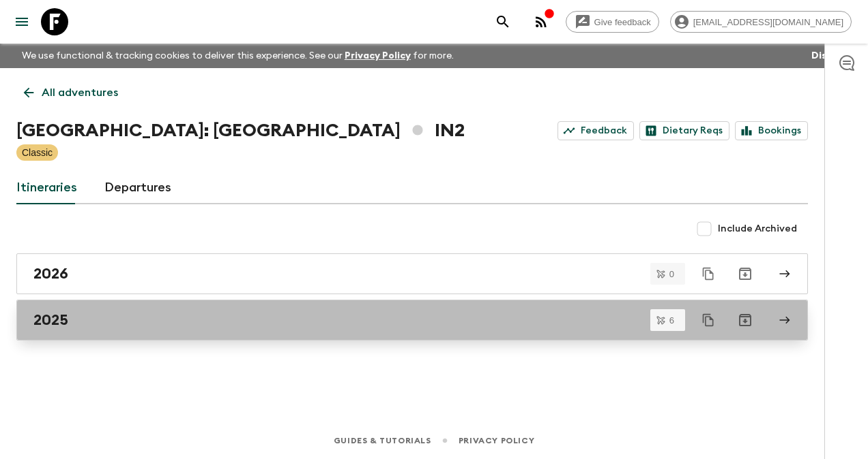  I want to click on h2: 2026, so click(50, 274).